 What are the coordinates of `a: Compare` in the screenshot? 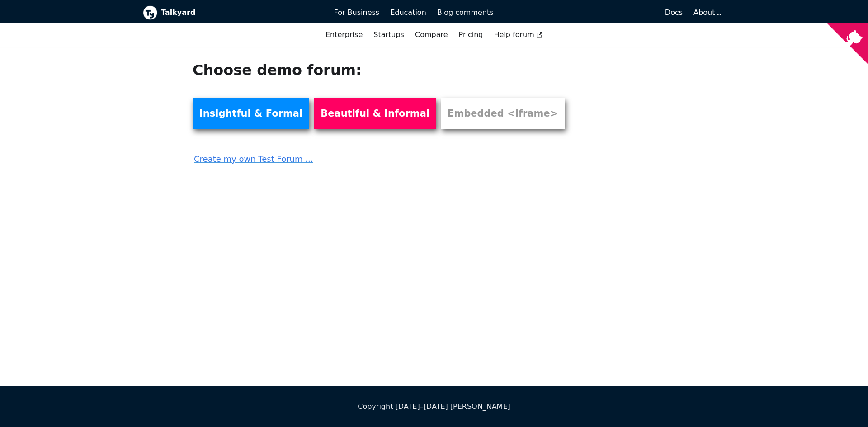 It's located at (431, 35).